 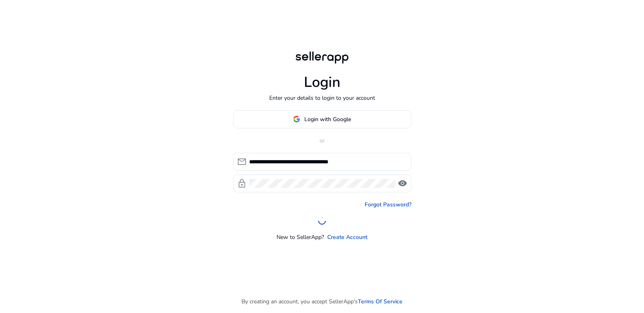 I want to click on span: Login with Google, so click(x=327, y=119).